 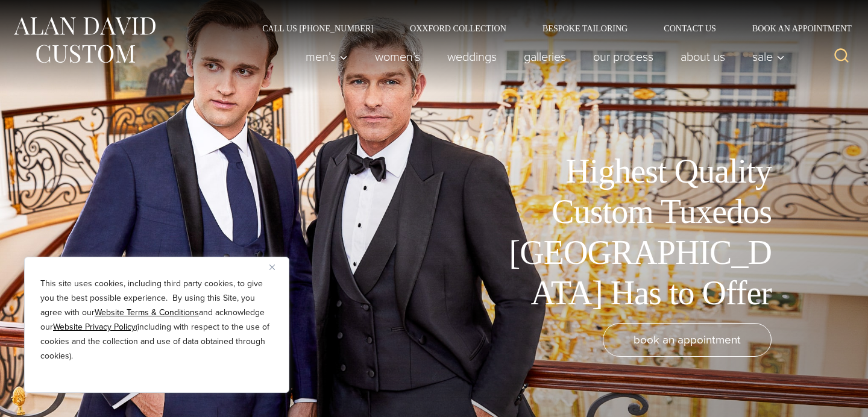 I want to click on a: Book an Appointment, so click(x=795, y=28).